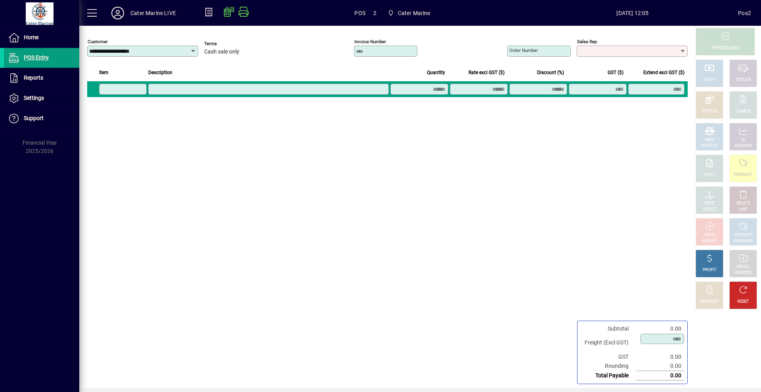 Image resolution: width=761 pixels, height=392 pixels. I want to click on mat-label: Sales rep, so click(587, 42).